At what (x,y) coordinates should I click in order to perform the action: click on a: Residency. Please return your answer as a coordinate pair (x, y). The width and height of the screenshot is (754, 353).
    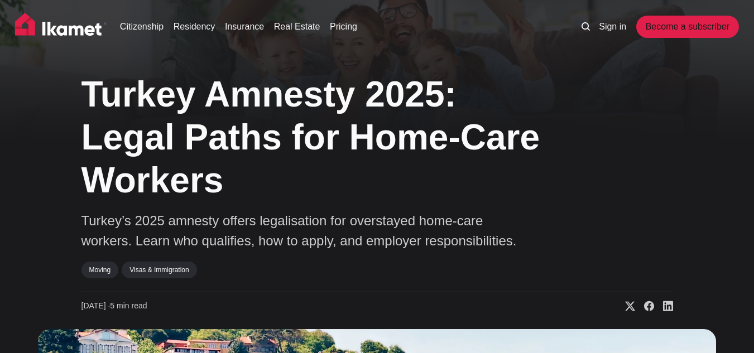
    Looking at the image, I should click on (194, 27).